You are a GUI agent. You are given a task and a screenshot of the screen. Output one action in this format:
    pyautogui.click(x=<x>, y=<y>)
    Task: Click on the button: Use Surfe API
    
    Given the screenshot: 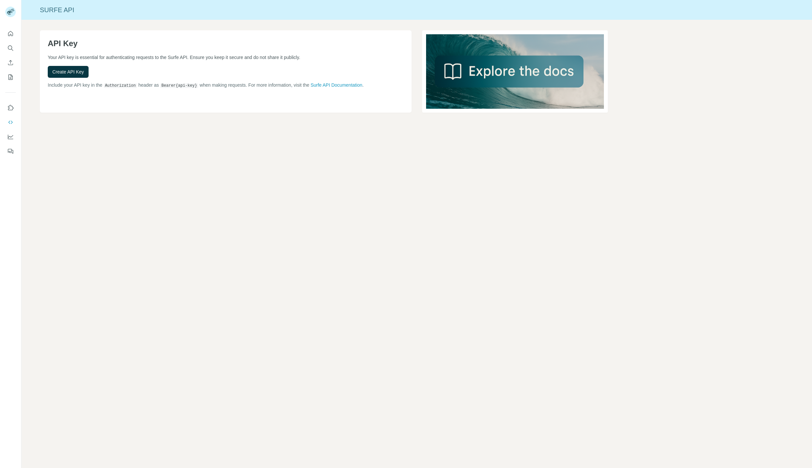 What is the action you would take?
    pyautogui.click(x=11, y=122)
    